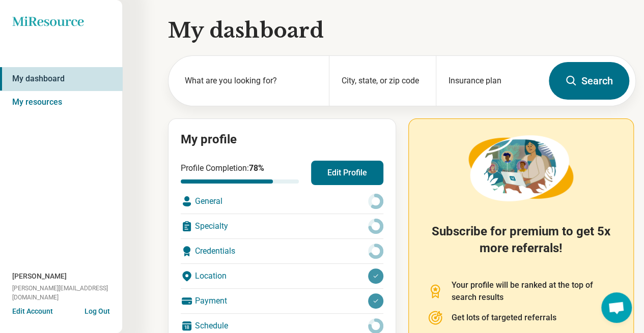 This screenshot has width=644, height=333. Describe the element at coordinates (282, 140) in the screenshot. I see `h2: My profile` at that location.